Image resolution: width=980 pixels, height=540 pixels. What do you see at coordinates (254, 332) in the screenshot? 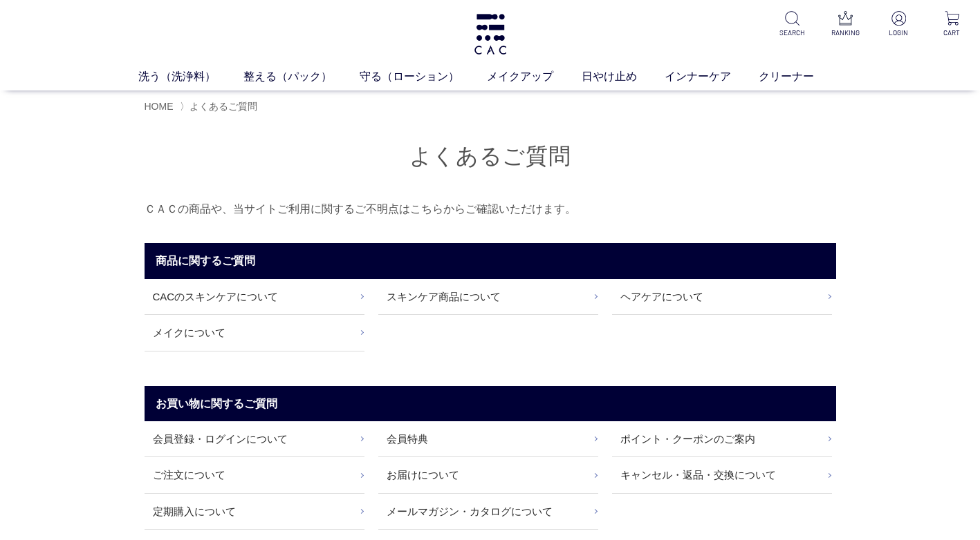
I see `a: メイクについて` at bounding box center [254, 332].